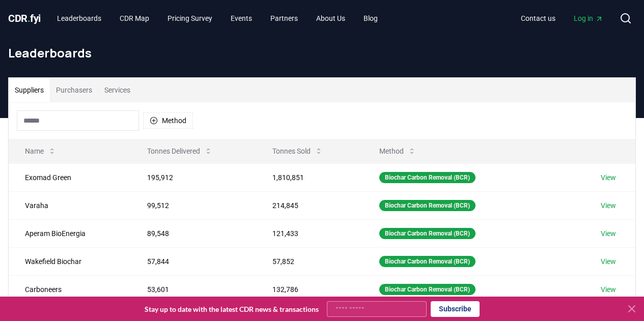 The image size is (644, 321). Describe the element at coordinates (241, 18) in the screenshot. I see `a: Events` at that location.